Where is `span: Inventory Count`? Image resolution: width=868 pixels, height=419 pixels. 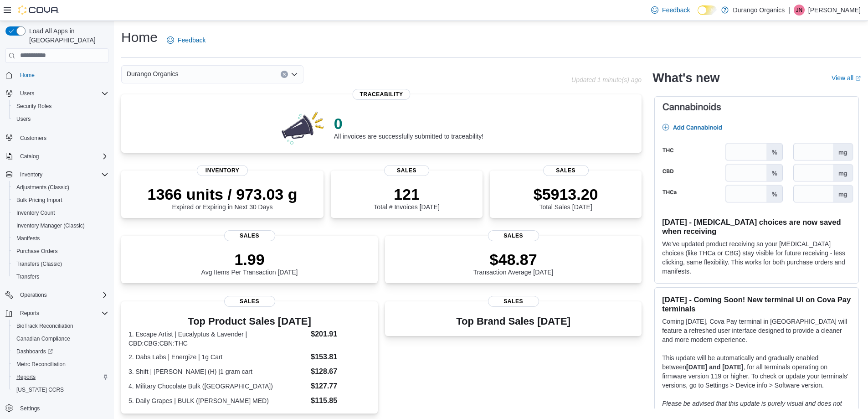 span: Inventory Count is located at coordinates (36, 213).